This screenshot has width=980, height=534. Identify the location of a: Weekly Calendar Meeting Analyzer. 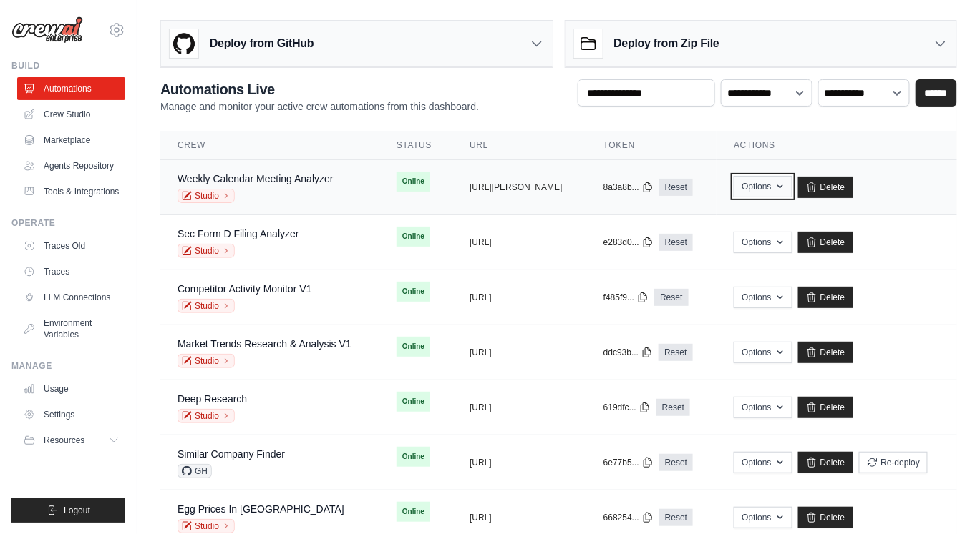
(256, 179).